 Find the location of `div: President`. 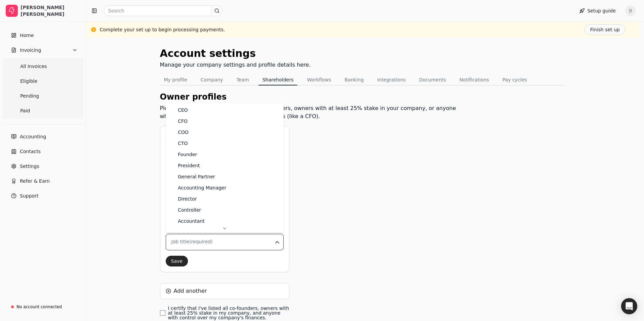

div: President is located at coordinates (188, 166).